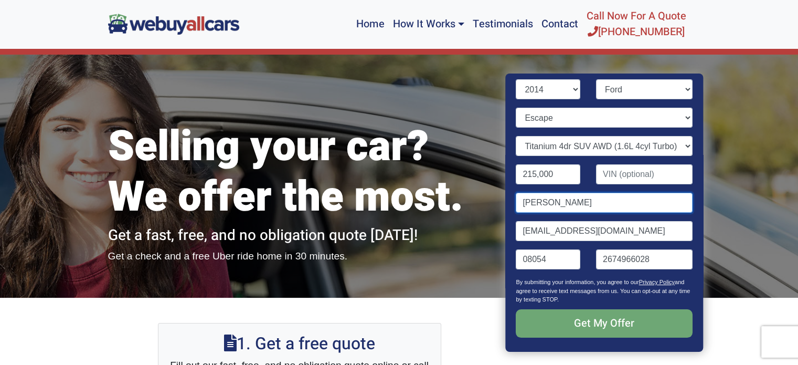  I want to click on h1: Selling your car? We offer the most., so click(300, 172).